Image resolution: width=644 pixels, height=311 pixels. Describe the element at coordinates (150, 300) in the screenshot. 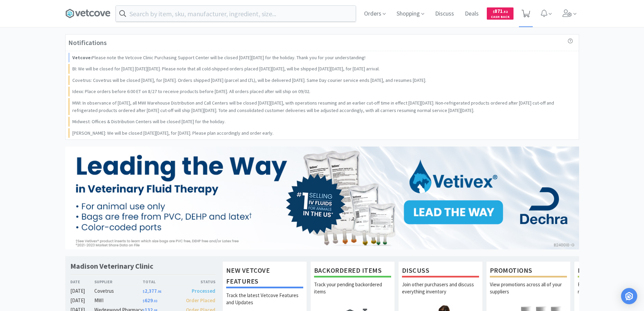

I see `span: 629` at that location.